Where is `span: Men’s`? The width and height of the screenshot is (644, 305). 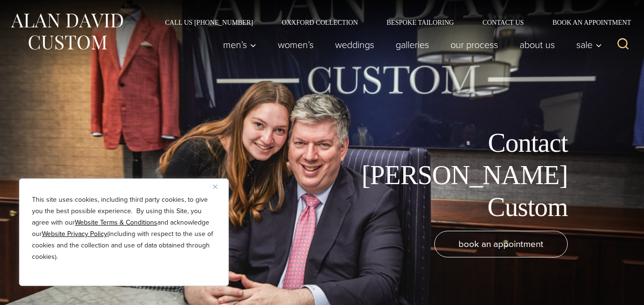
span: Men’s is located at coordinates (239, 44).